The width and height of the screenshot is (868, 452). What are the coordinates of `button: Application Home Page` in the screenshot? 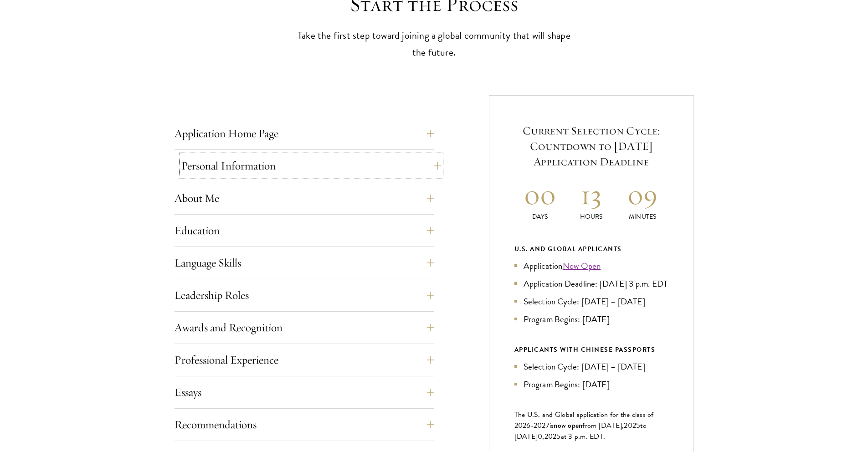 It's located at (304, 133).